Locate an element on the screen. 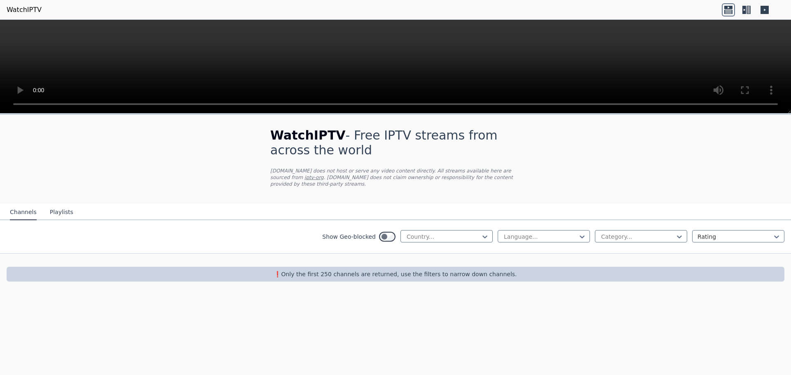  span: WatchIPTV is located at coordinates (308, 135).